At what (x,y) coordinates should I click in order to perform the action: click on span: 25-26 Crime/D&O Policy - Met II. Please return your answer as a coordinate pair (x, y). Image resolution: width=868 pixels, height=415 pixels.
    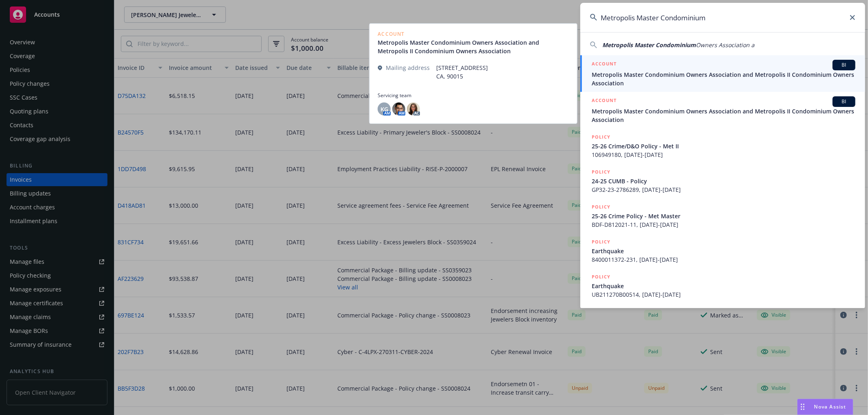
    Looking at the image, I should click on (723, 146).